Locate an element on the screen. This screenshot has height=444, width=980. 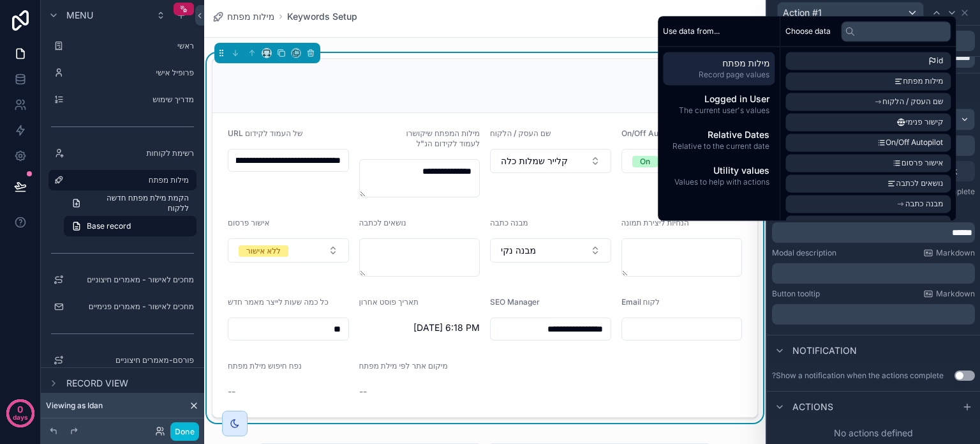
span: קלייר שמלות כלה is located at coordinates (534, 161).